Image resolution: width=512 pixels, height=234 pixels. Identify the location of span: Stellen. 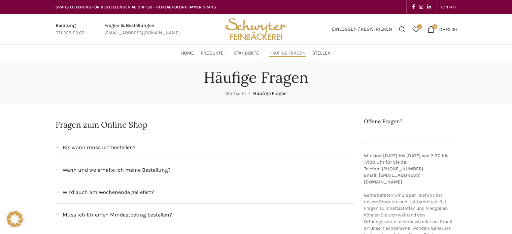
(321, 53).